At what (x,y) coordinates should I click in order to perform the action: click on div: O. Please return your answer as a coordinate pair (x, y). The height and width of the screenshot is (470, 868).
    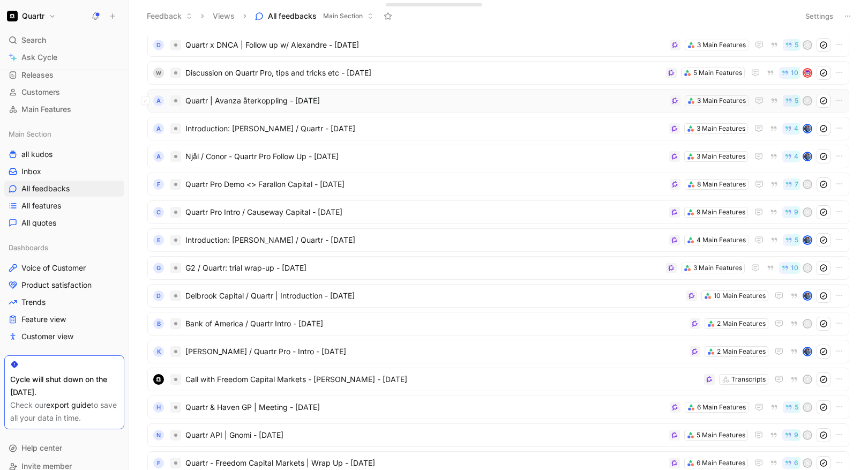
    Looking at the image, I should click on (807, 45).